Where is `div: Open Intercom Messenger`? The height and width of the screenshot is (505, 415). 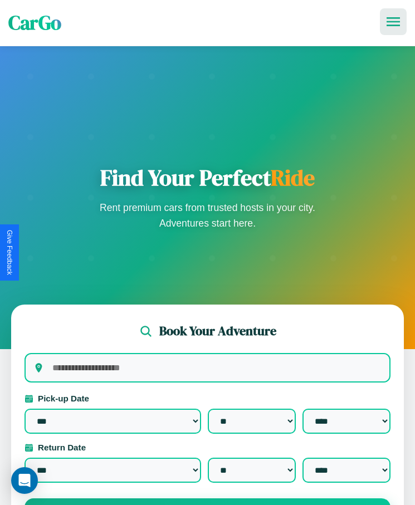 div: Open Intercom Messenger is located at coordinates (25, 481).